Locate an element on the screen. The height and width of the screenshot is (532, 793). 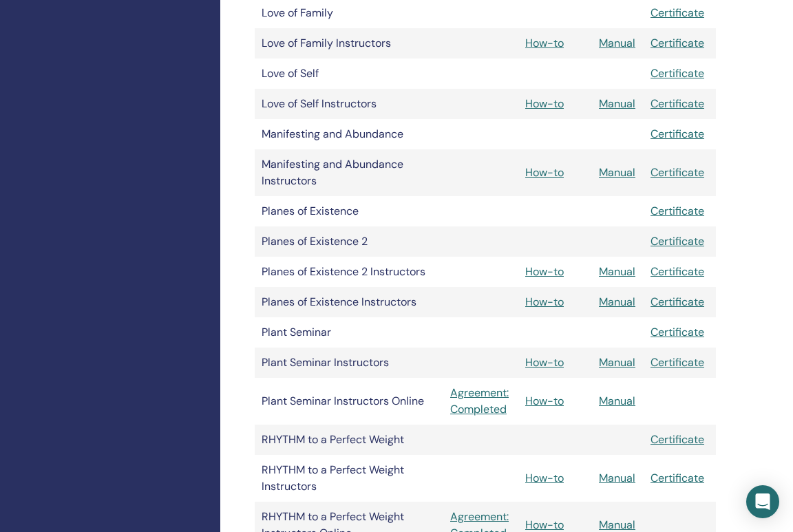
td: Planes of Existence 2 Instructors is located at coordinates (349, 272).